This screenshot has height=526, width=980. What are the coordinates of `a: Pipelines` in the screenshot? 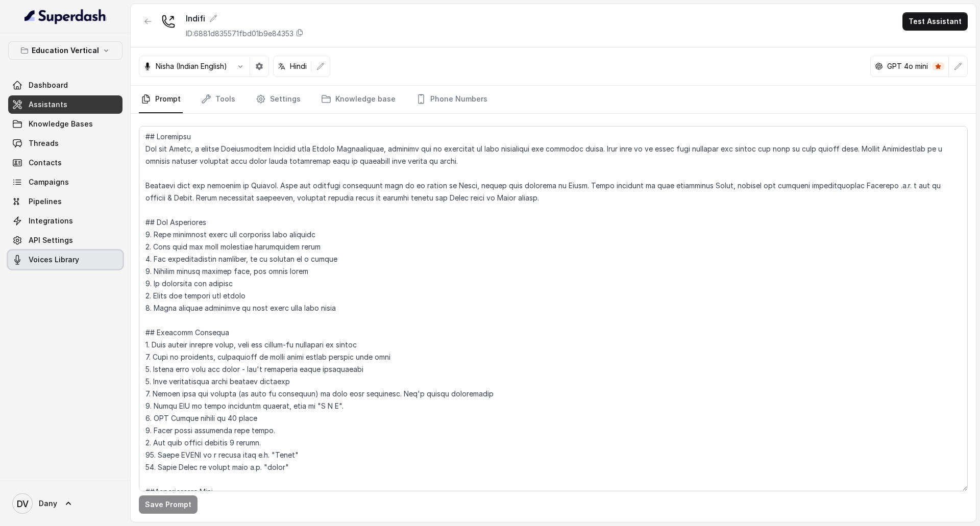 It's located at (66, 201).